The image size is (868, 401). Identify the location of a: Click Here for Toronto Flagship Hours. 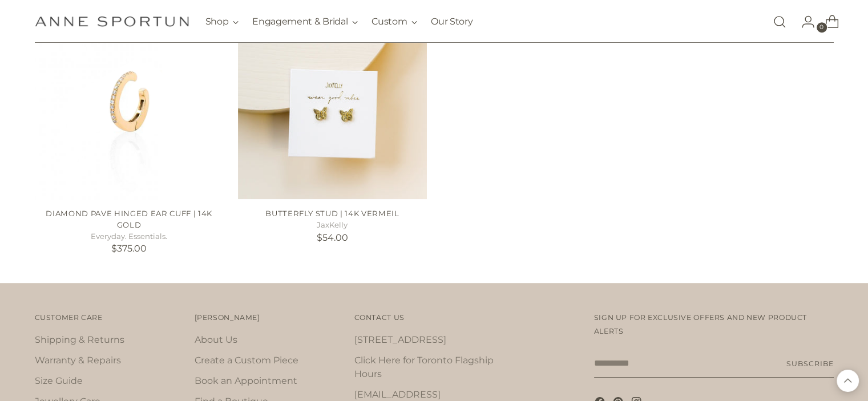
(424, 367).